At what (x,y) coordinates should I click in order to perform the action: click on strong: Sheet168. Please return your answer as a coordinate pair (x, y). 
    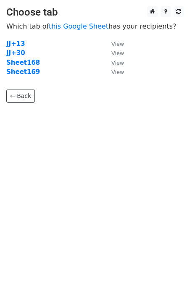
    Looking at the image, I should click on (23, 63).